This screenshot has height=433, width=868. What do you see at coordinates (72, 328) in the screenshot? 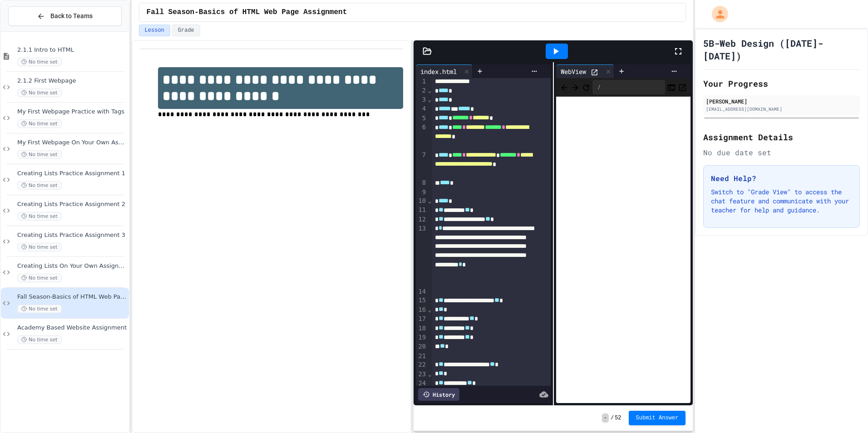
I see `span: Academy Based Website Assignment` at bounding box center [72, 328].